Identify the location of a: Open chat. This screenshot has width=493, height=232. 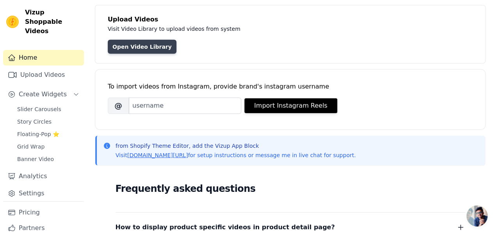
(477, 216).